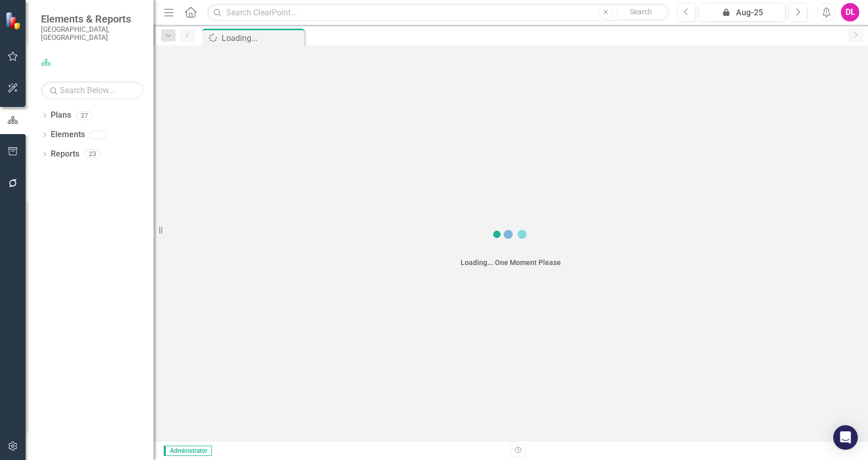 This screenshot has height=460, width=868. I want to click on span: Elements & Reports, so click(92, 19).